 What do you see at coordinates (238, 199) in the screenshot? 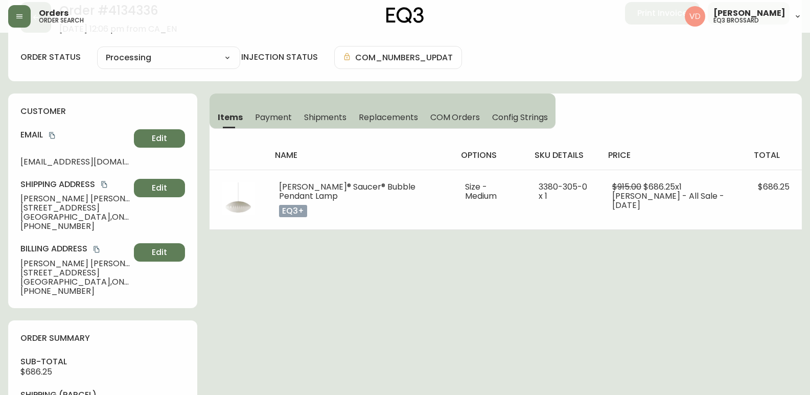
I see `img: b14c844c-e203-470d-a501-ea2cd6195a58.jpg` at bounding box center [238, 199].